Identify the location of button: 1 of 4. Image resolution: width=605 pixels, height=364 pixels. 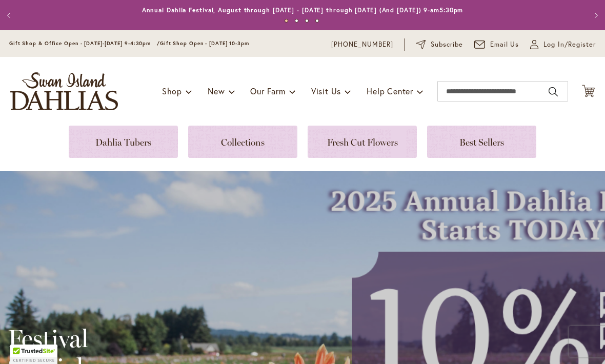
(286, 21).